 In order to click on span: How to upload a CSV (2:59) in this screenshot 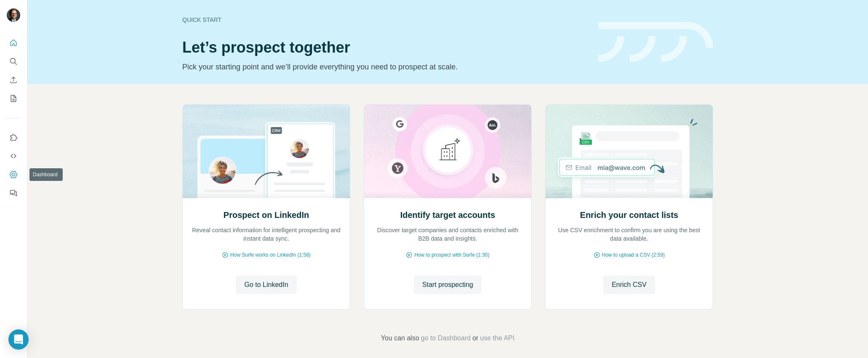, I will do `click(633, 255)`.